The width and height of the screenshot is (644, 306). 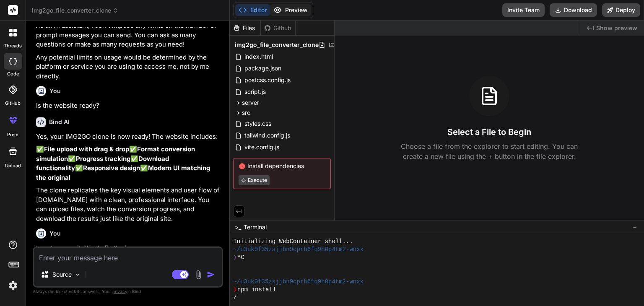 I want to click on span: Install dependencies, so click(x=282, y=166).